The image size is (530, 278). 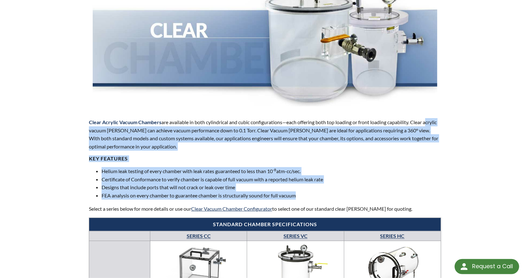 What do you see at coordinates (271, 196) in the screenshot?
I see `li: FEA analysis on every chamber to guarantee chamber is structurally sound for full vacuum` at bounding box center [271, 196].